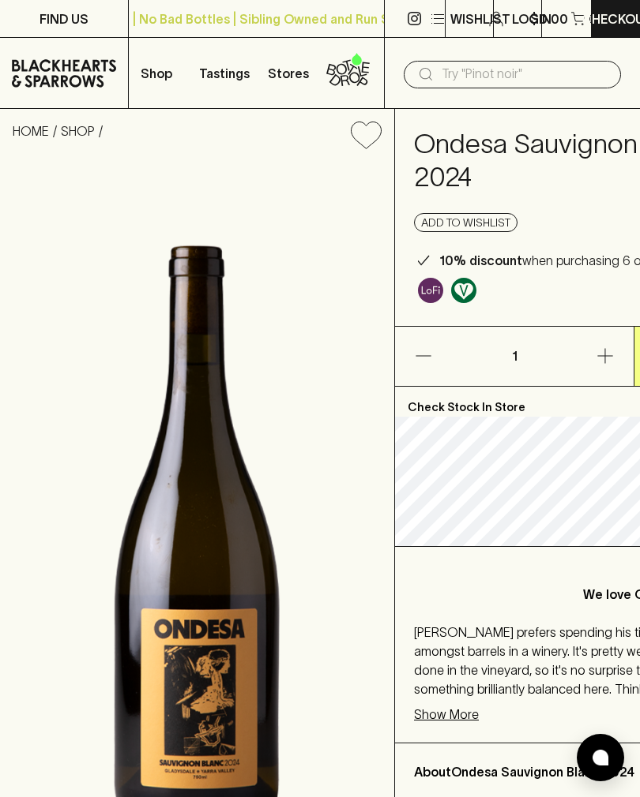 The width and height of the screenshot is (640, 797). Describe the element at coordinates (480, 19) in the screenshot. I see `p: Wishlist` at that location.